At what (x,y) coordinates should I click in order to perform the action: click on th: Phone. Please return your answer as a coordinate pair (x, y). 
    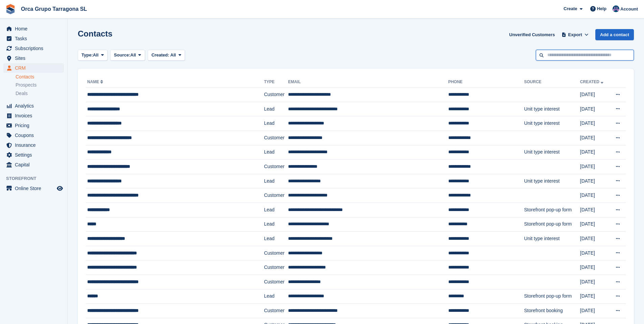
    Looking at the image, I should click on (486, 82).